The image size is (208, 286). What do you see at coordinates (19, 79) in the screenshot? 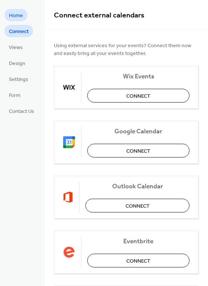
I see `span: Settings` at bounding box center [19, 79].